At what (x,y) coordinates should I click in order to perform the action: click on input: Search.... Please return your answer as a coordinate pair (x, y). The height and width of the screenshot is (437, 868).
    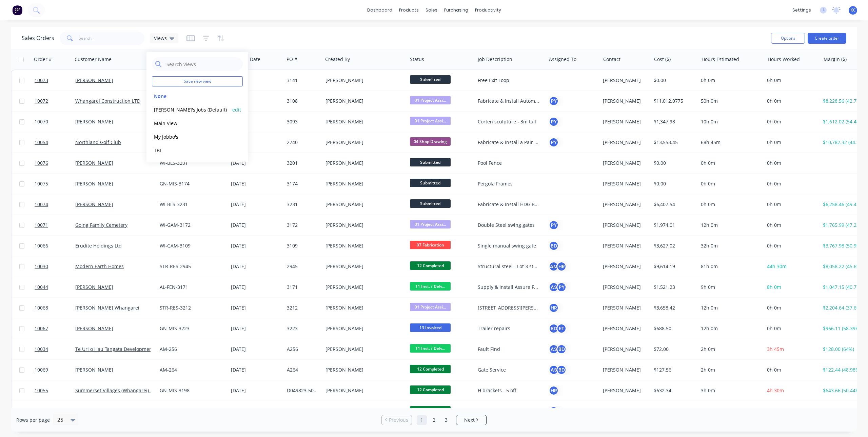
    Looking at the image, I should click on (111, 38).